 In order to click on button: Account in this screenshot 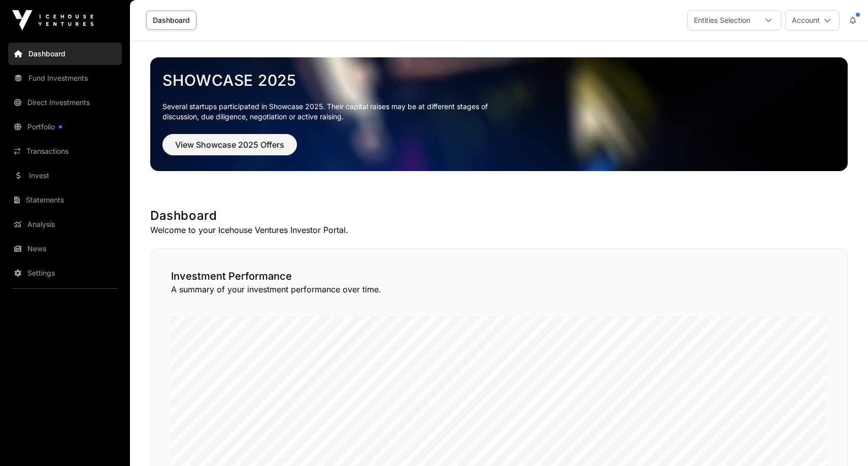, I will do `click(811, 20)`.